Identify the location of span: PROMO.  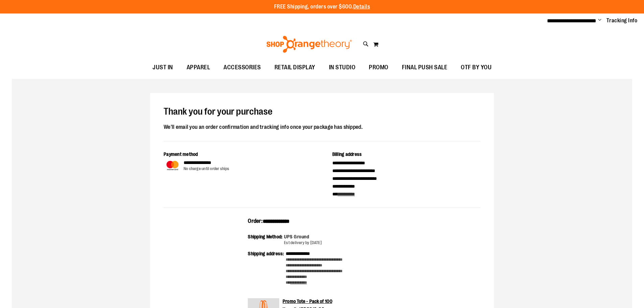
(379, 67).